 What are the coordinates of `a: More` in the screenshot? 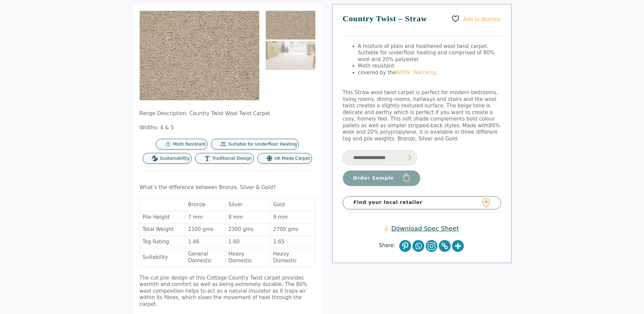 It's located at (458, 246).